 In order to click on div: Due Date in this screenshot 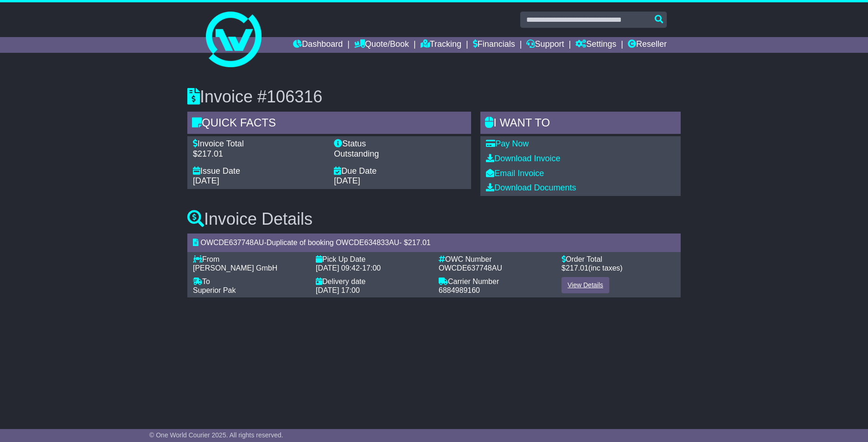, I will do `click(400, 171)`.